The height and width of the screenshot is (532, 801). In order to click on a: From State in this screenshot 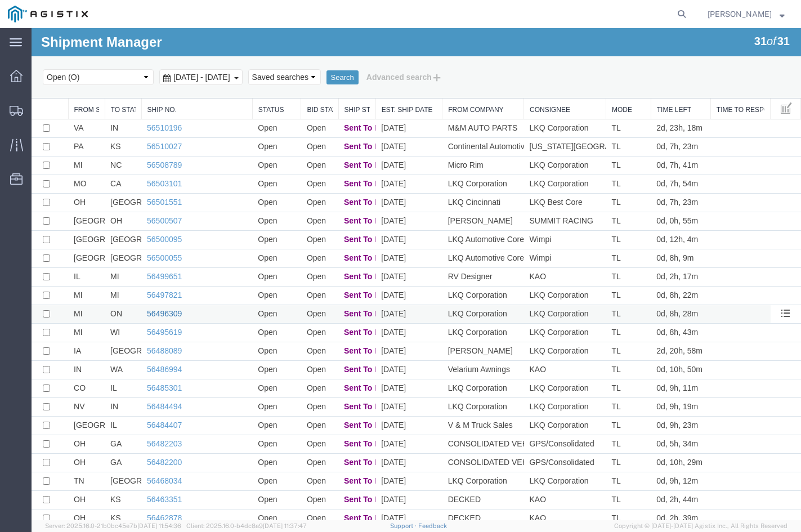, I will do `click(55, 81)`.